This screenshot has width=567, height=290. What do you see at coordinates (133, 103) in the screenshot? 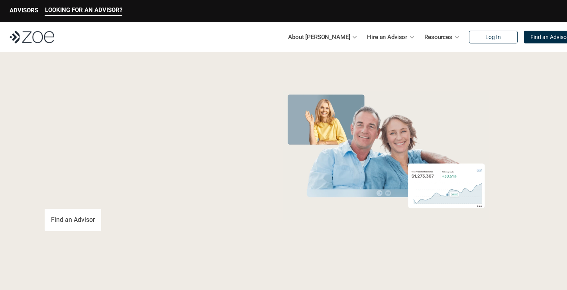
I see `span: Grow Your Wealth` at bounding box center [133, 103].